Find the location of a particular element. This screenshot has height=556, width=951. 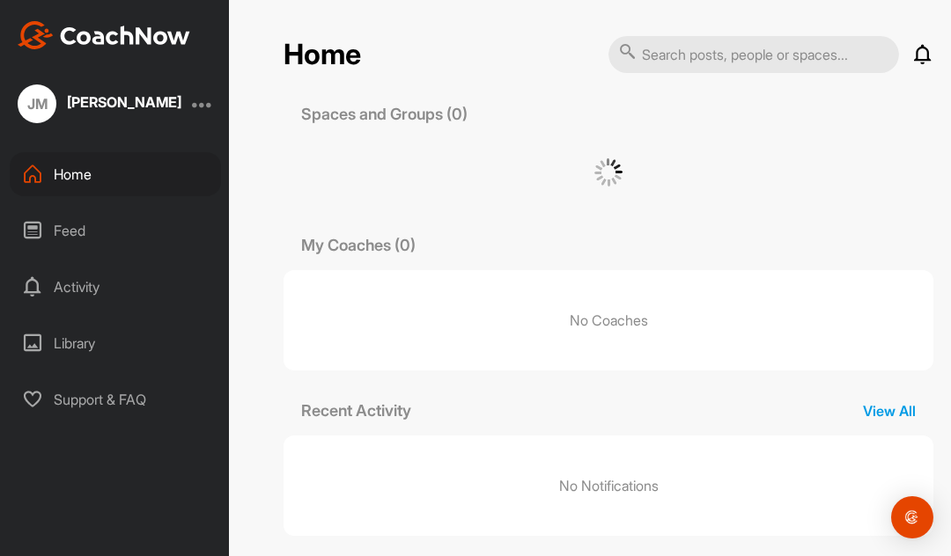

div: Open Intercom Messenger is located at coordinates (912, 518).